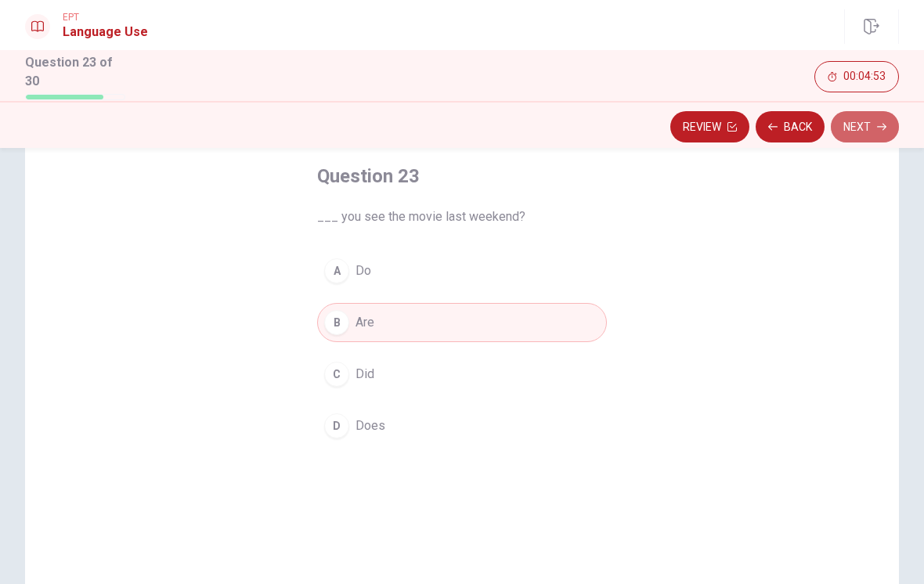  What do you see at coordinates (462, 323) in the screenshot?
I see `button: BAre` at bounding box center [462, 323].